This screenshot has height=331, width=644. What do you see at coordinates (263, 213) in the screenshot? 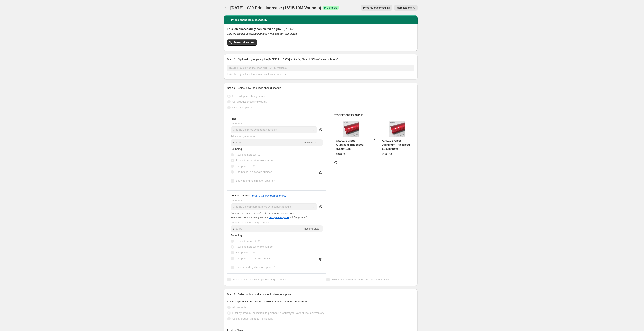
I see `i: Compare at prices cannot be less than the actual price.` at bounding box center [263, 213].